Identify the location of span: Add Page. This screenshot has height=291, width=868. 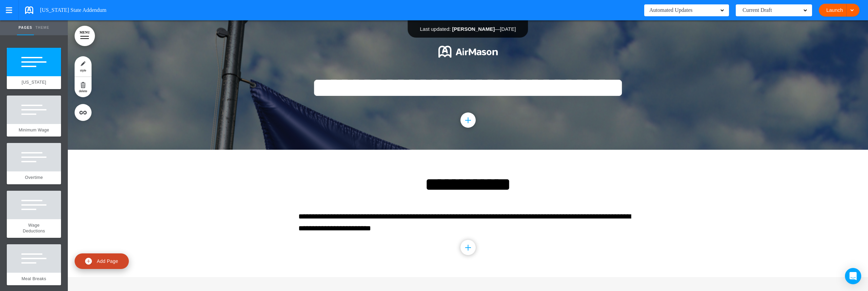
(107, 260).